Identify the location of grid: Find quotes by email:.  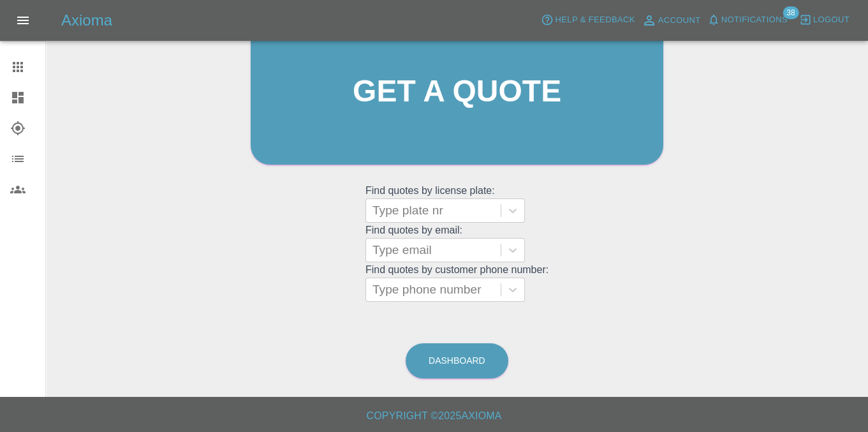
(457, 243).